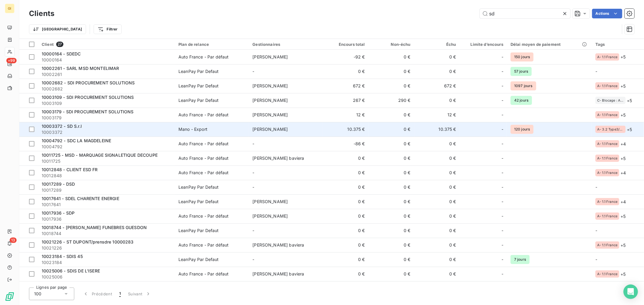 The image size is (644, 305). I want to click on span: 10021226 - ST DUPONT/prensdre 10000283, so click(87, 241).